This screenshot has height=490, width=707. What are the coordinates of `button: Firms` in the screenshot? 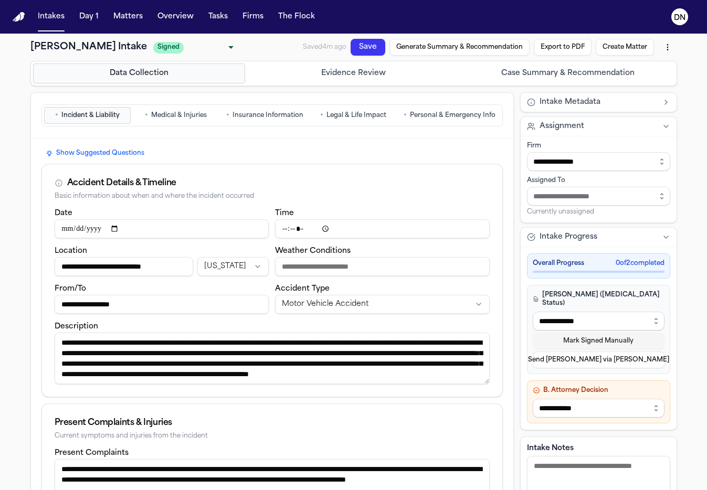 It's located at (253, 17).